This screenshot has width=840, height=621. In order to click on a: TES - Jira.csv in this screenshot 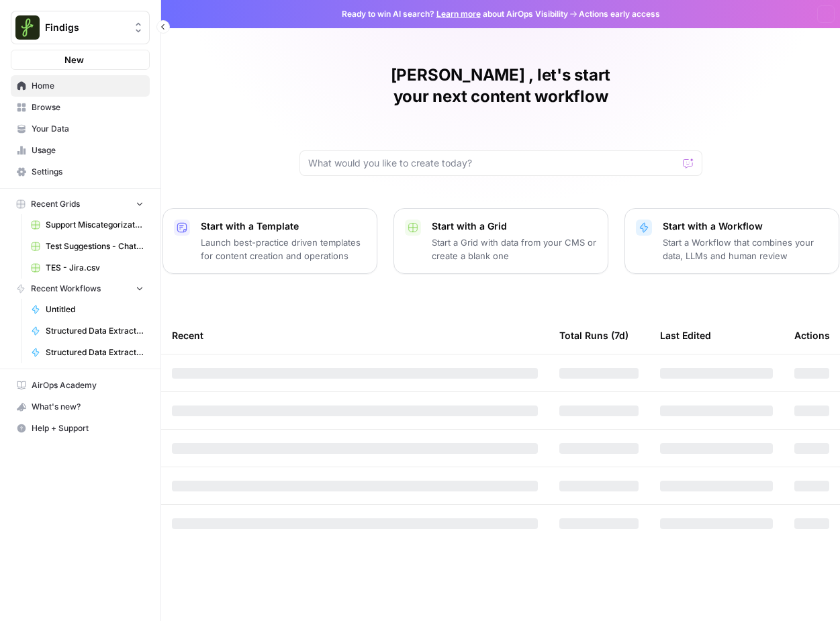, I will do `click(87, 268)`.